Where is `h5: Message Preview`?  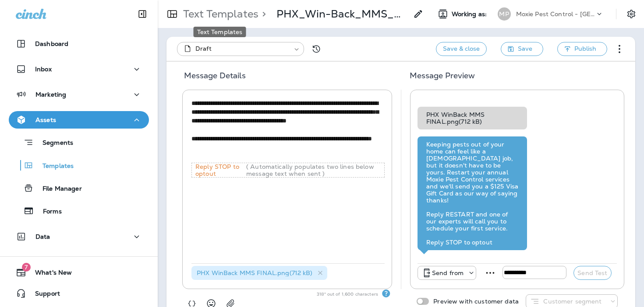 h5: Message Preview is located at coordinates (514, 79).